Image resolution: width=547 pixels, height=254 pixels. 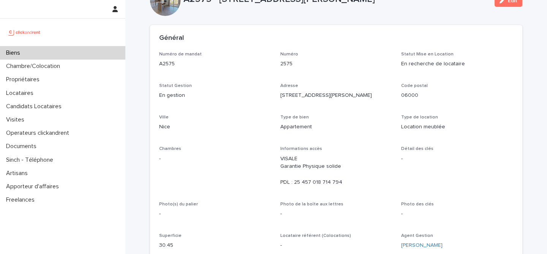 I want to click on p: Apporteur d'affaires, so click(x=34, y=187).